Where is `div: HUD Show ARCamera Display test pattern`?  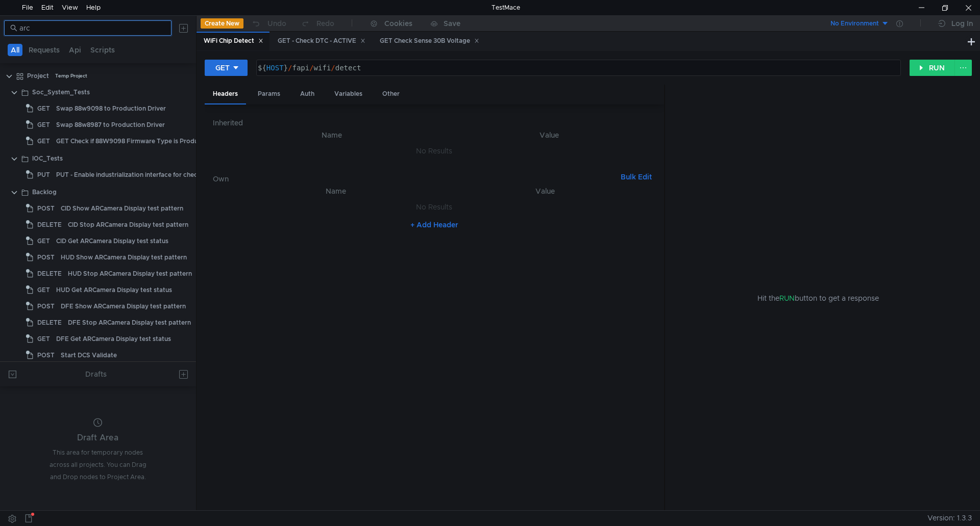
div: HUD Show ARCamera Display test pattern is located at coordinates (123, 258).